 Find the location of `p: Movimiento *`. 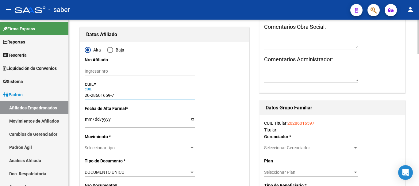

p: Movimiento * is located at coordinates (109, 137).